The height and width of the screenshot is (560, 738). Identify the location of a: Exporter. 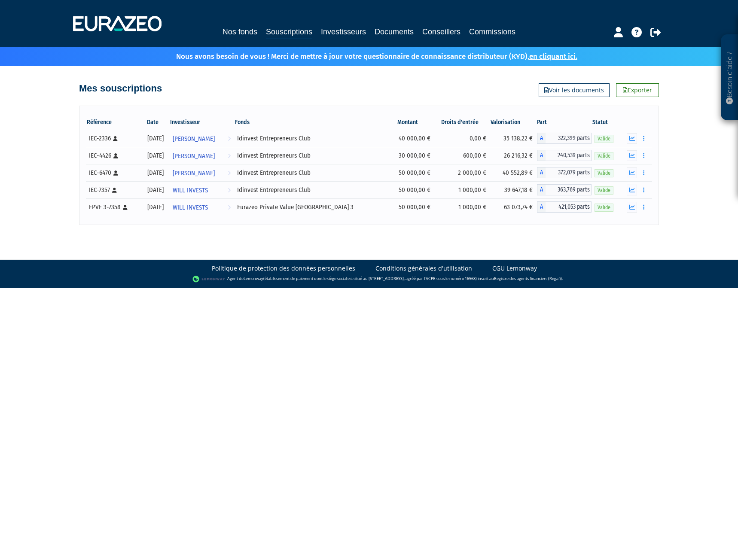
(637, 90).